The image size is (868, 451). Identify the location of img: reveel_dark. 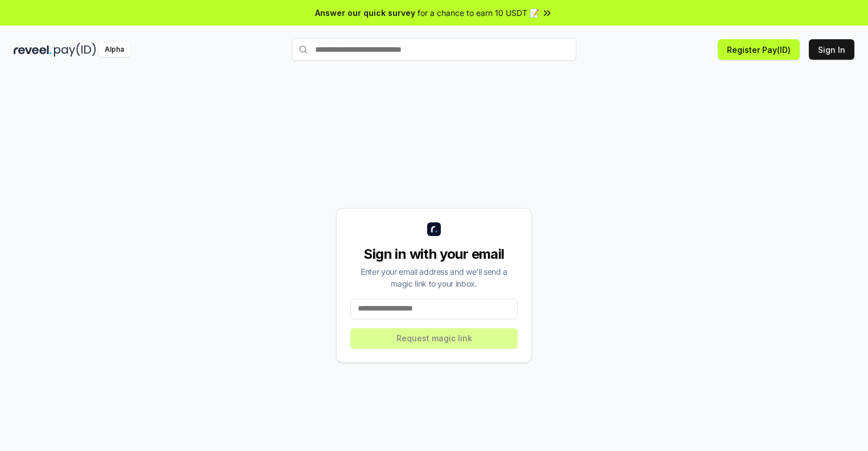
(32, 50).